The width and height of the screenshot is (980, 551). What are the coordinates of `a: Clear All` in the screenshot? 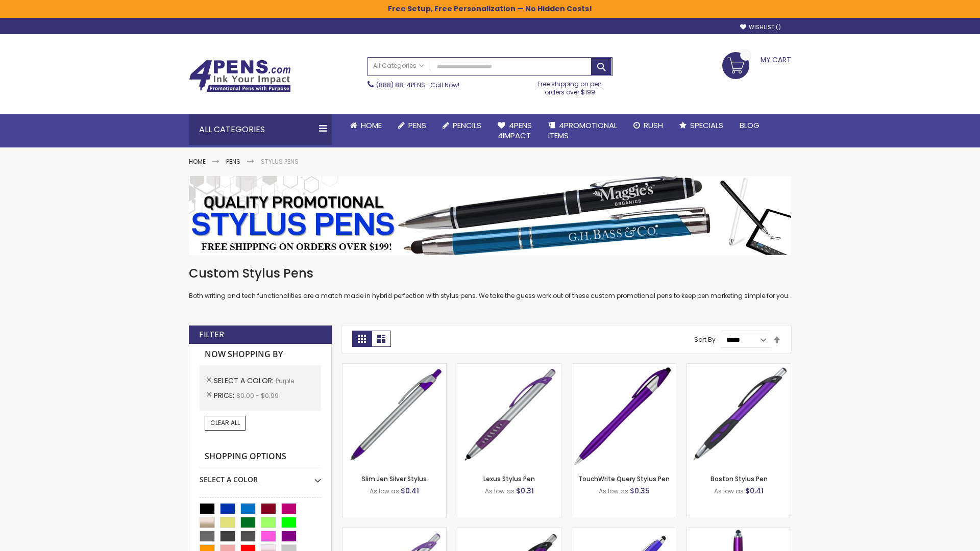 It's located at (225, 423).